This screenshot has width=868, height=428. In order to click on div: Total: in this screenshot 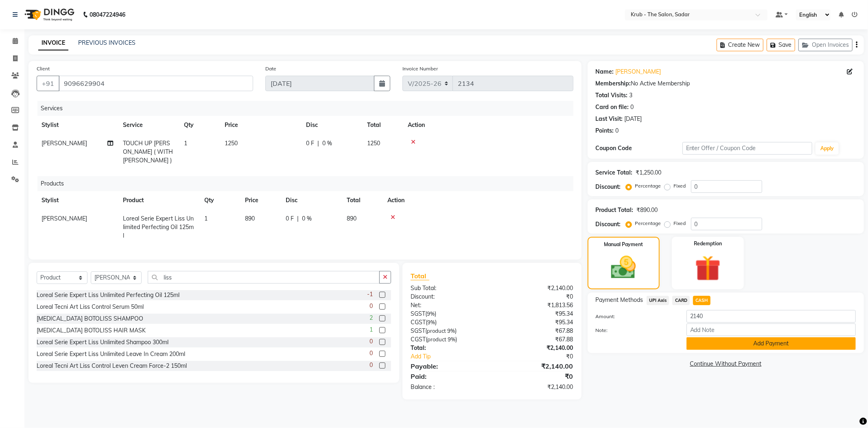, I will do `click(448, 348)`.